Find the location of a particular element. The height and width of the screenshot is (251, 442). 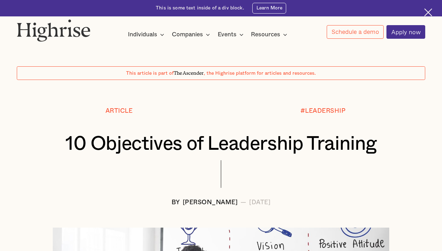

h1: 10 Objectives of Leadership Training is located at coordinates (221, 144).